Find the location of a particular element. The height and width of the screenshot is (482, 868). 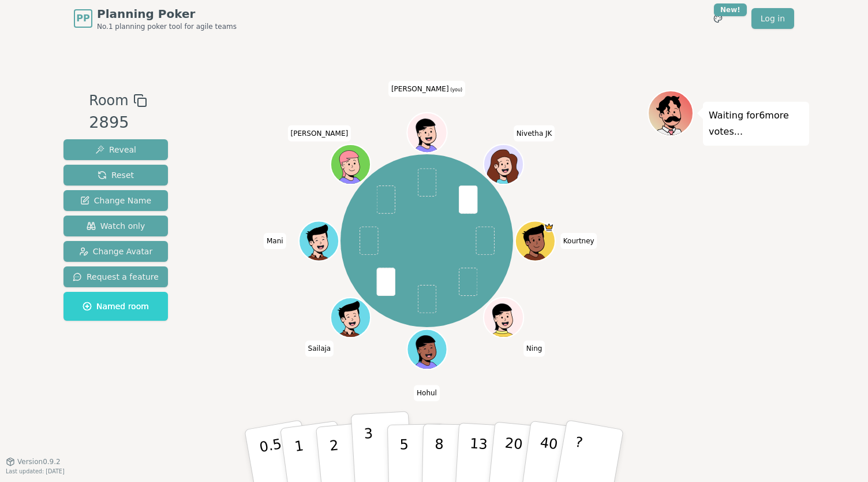

button: Change Name is located at coordinates (116, 200).